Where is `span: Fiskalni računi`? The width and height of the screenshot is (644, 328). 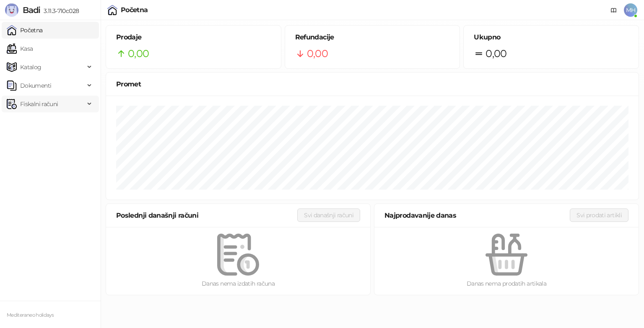
span: Fiskalni računi is located at coordinates (39, 104).